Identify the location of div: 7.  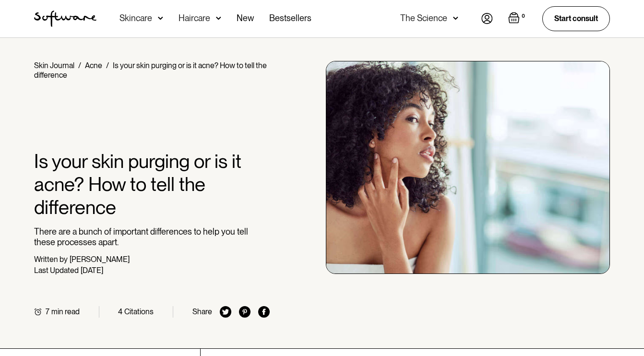
(48, 312).